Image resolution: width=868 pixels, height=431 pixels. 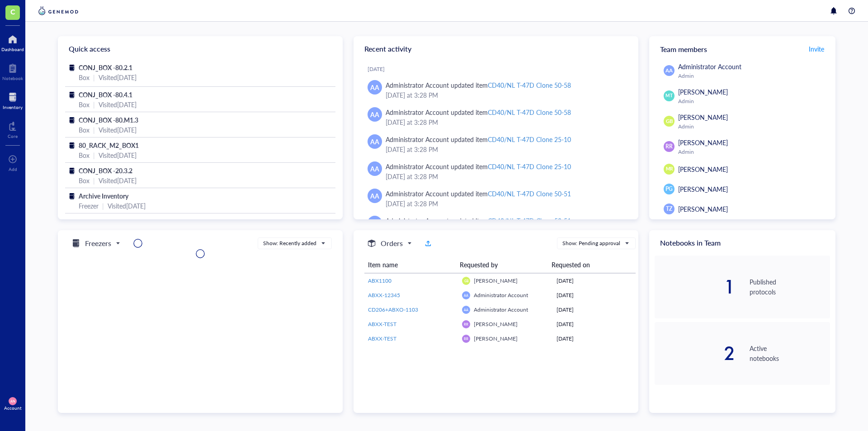 What do you see at coordinates (12, 136) in the screenshot?
I see `div: Core` at bounding box center [12, 136].